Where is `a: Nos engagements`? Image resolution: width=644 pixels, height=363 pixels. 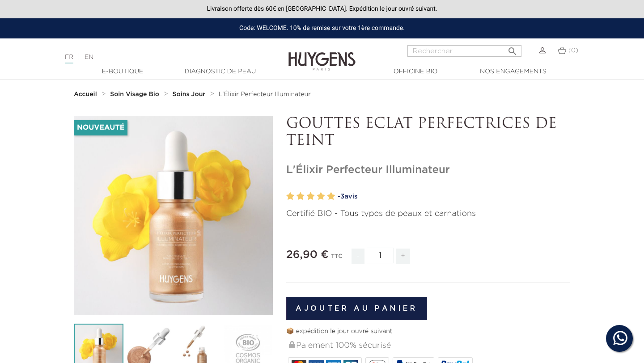 a: Nos engagements is located at coordinates (513, 71).